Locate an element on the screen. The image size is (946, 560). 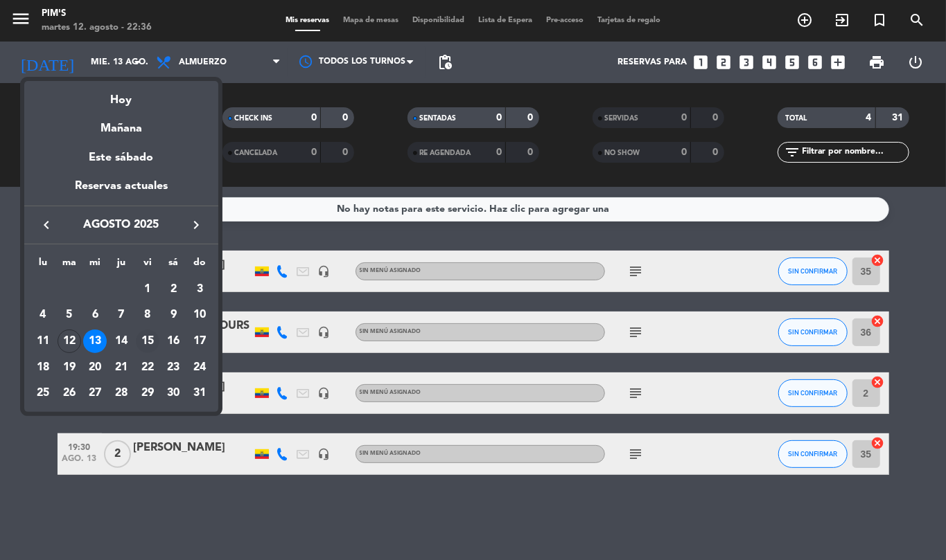
div: 8 is located at coordinates (148, 315).